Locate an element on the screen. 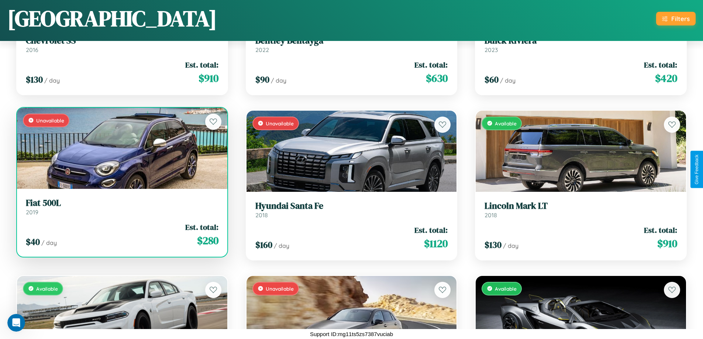  h3: Hyundai Santa Fe is located at coordinates (352, 206).